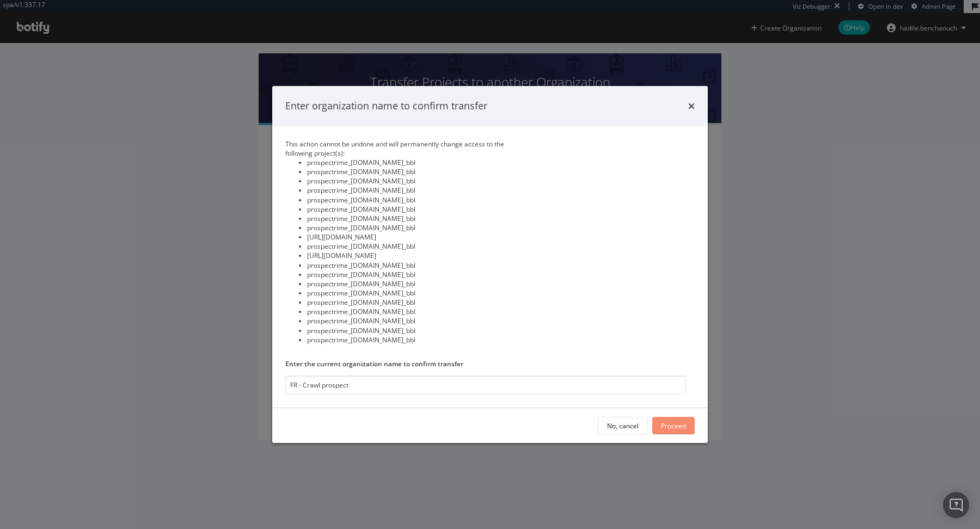 The width and height of the screenshot is (980, 529). Describe the element at coordinates (486, 385) in the screenshot. I see `input: FR - Crawl prospect` at that location.